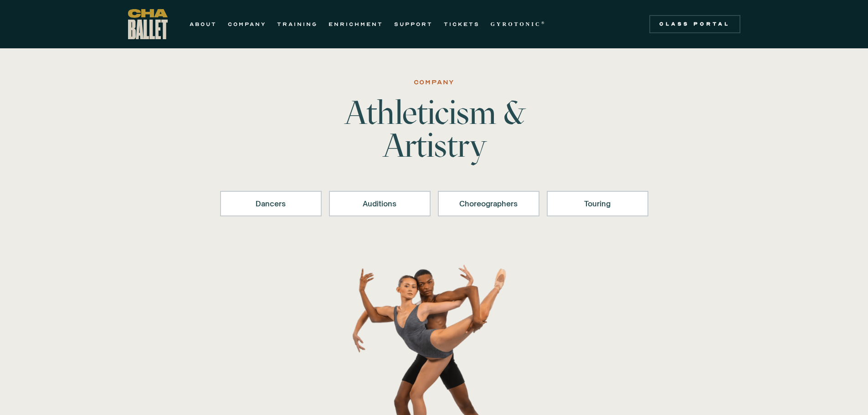 This screenshot has width=868, height=415. I want to click on div: Choreographers, so click(488, 203).